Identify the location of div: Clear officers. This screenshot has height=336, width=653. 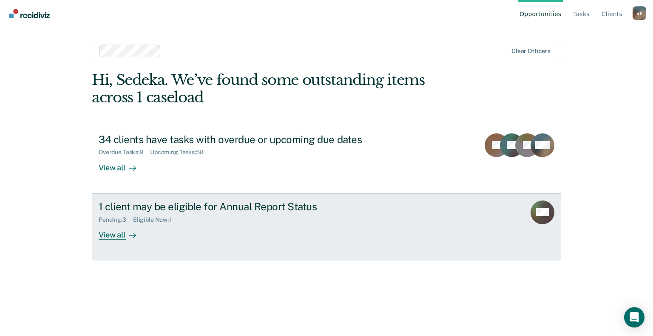
(531, 51).